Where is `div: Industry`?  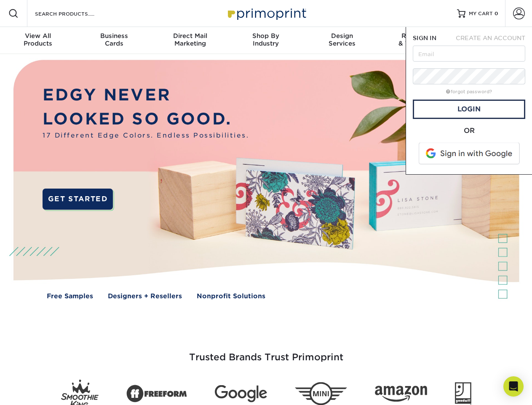 div: Industry is located at coordinates (266, 39).